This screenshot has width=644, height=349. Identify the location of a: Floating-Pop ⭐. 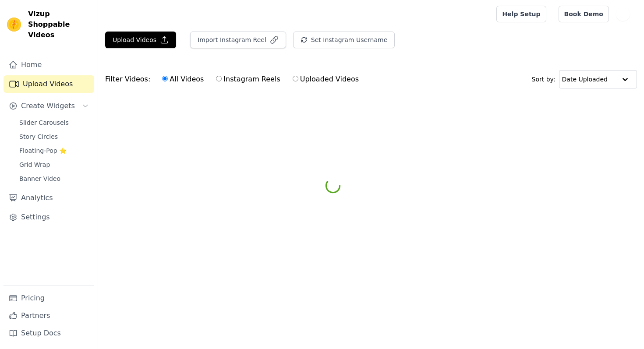
(54, 151).